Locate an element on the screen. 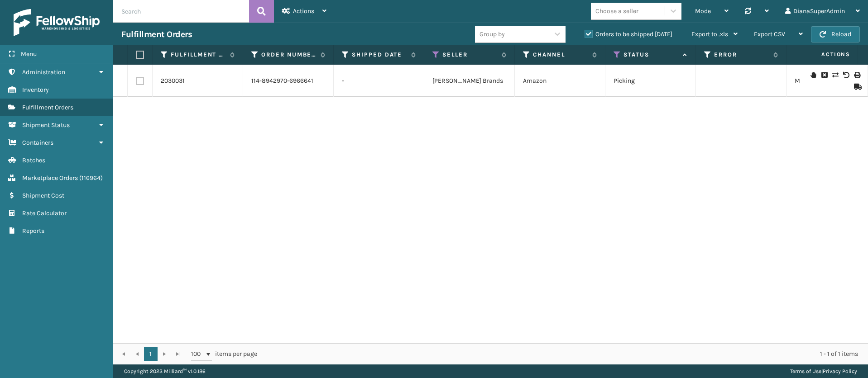  a: 2030031 is located at coordinates (172, 81).